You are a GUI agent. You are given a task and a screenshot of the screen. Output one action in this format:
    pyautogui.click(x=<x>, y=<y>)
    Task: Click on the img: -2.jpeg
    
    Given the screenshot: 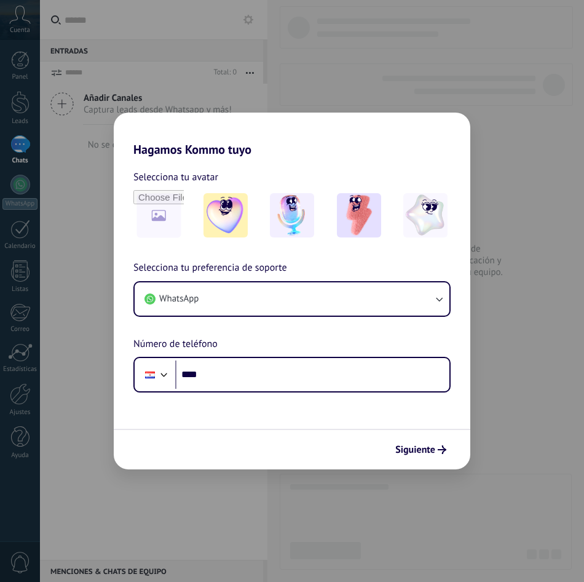 What is the action you would take?
    pyautogui.click(x=292, y=215)
    